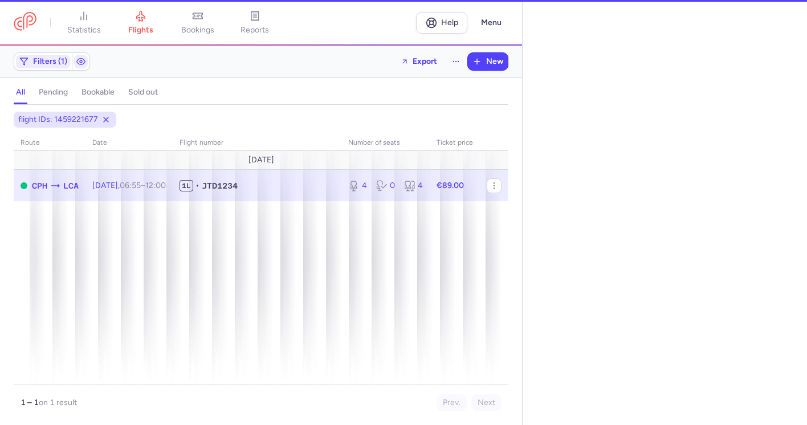 The height and width of the screenshot is (425, 807). I want to click on span: flights, so click(141, 30).